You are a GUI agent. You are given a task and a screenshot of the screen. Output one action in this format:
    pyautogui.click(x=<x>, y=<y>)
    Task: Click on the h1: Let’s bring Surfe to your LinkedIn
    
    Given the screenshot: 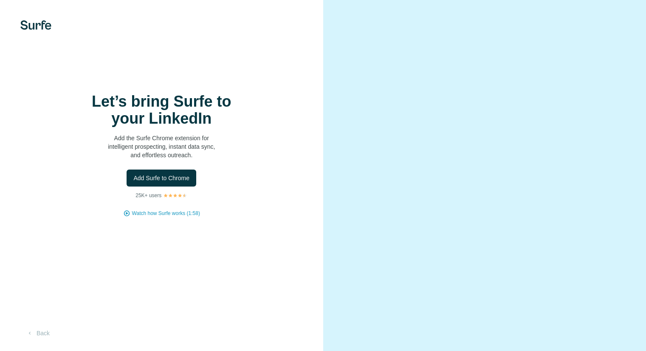 What is the action you would take?
    pyautogui.click(x=161, y=110)
    